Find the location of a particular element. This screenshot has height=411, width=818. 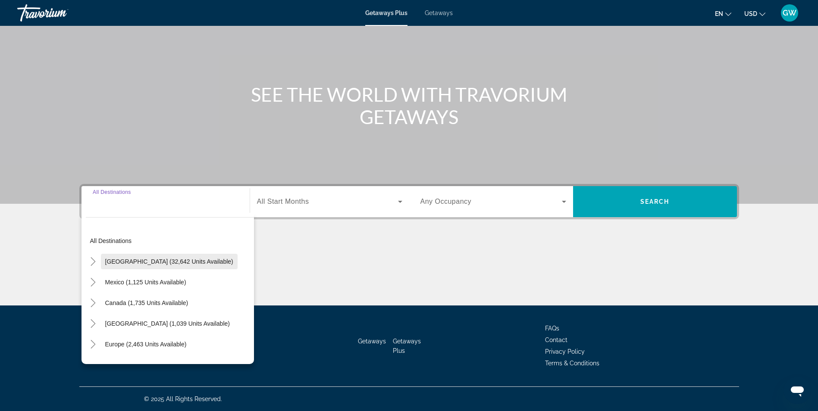

span: Terms & Conditions is located at coordinates (572, 363).